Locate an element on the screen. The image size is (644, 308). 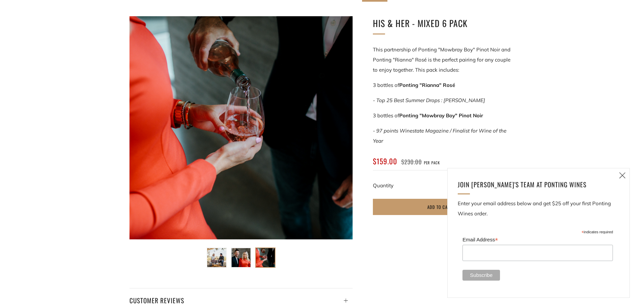
strong: Ponting "Rianna" Rosé is located at coordinates (427, 85).